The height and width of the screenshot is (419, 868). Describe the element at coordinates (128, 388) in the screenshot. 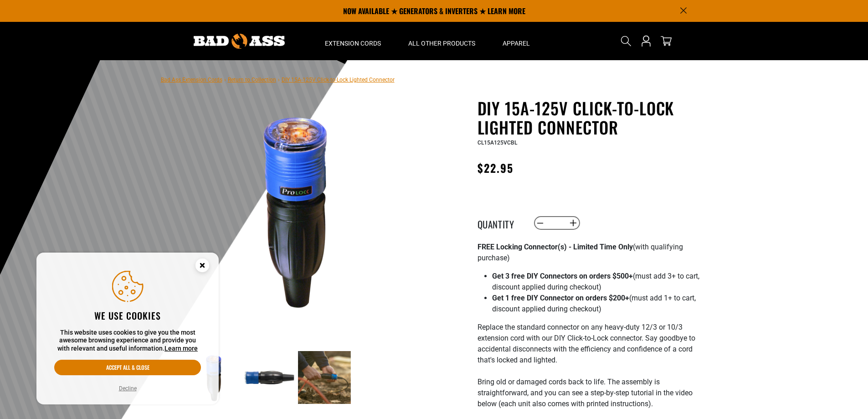

I see `button: Decline` at that location.